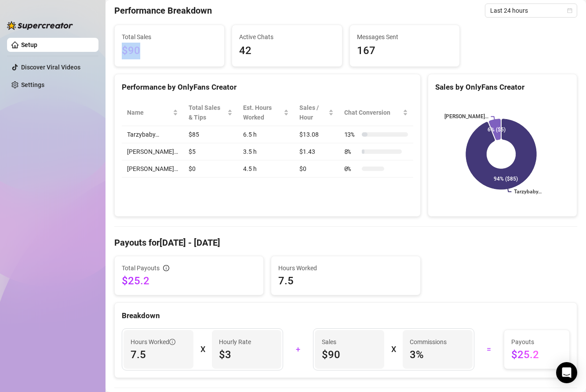 This screenshot has height=392, width=586. What do you see at coordinates (527, 192) in the screenshot?
I see `text: Tarzybaby…` at bounding box center [527, 192].